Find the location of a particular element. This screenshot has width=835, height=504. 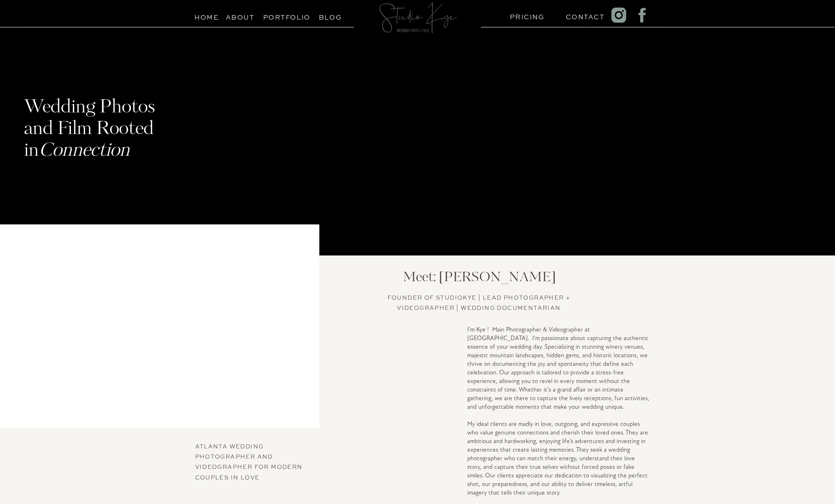

a: Blog is located at coordinates (330, 15).